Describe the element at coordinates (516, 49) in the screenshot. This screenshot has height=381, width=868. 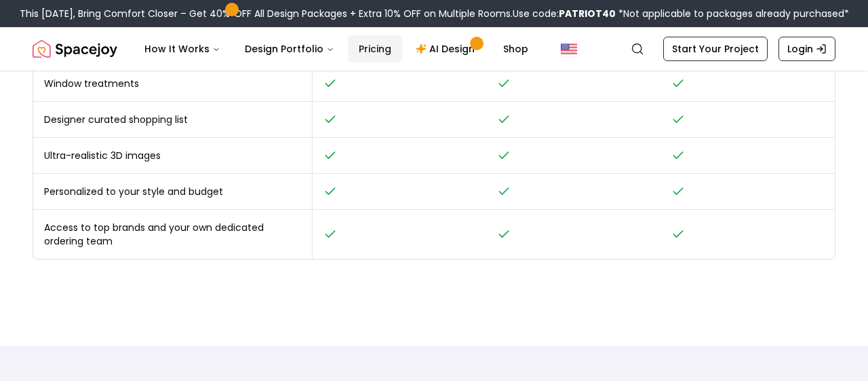
I see `a: Shop` at that location.